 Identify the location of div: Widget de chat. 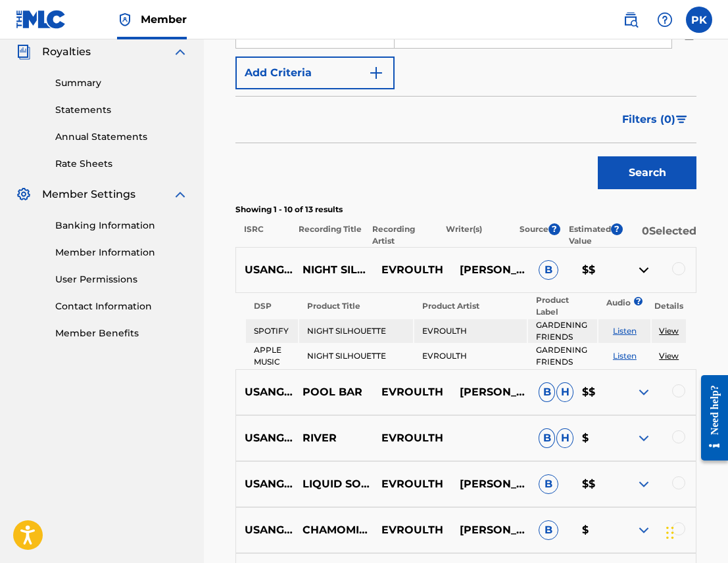
(695, 532).